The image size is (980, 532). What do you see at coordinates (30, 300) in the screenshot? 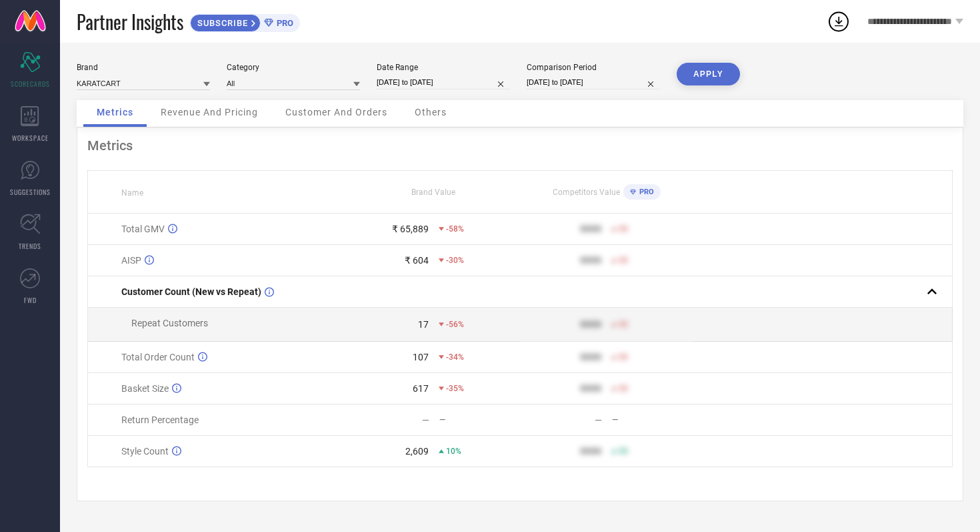
I see `span: FWD` at bounding box center [30, 300].